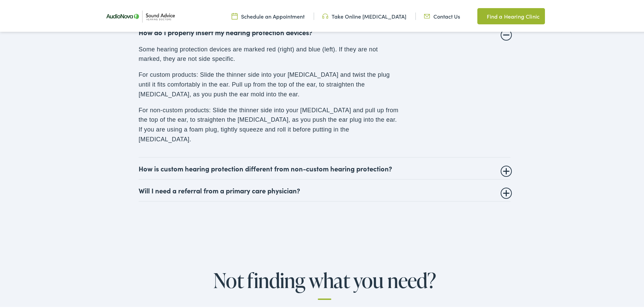 The height and width of the screenshot is (308, 644). I want to click on summary: How do I properly insert my hearing protection devices?, so click(324, 31).